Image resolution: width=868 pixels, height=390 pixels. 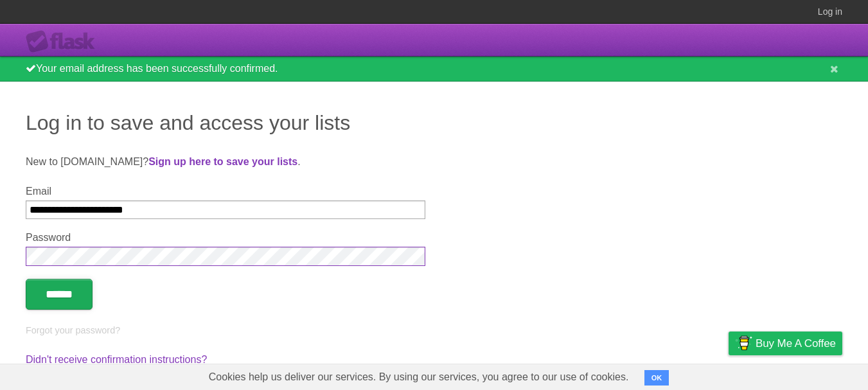 I want to click on a: Forgot your password?, so click(x=73, y=330).